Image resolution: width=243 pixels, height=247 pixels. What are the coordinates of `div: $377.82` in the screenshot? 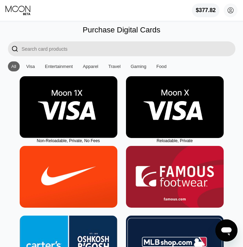 It's located at (206, 10).